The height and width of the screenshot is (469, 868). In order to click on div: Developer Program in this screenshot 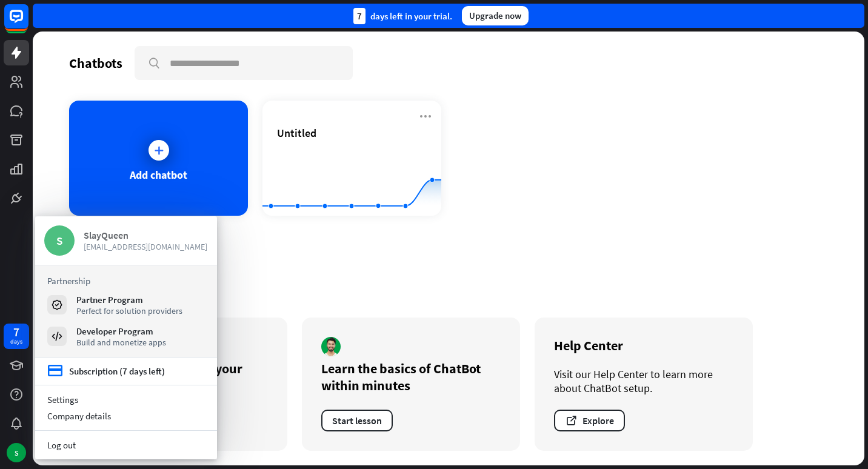, I will do `click(121, 331)`.